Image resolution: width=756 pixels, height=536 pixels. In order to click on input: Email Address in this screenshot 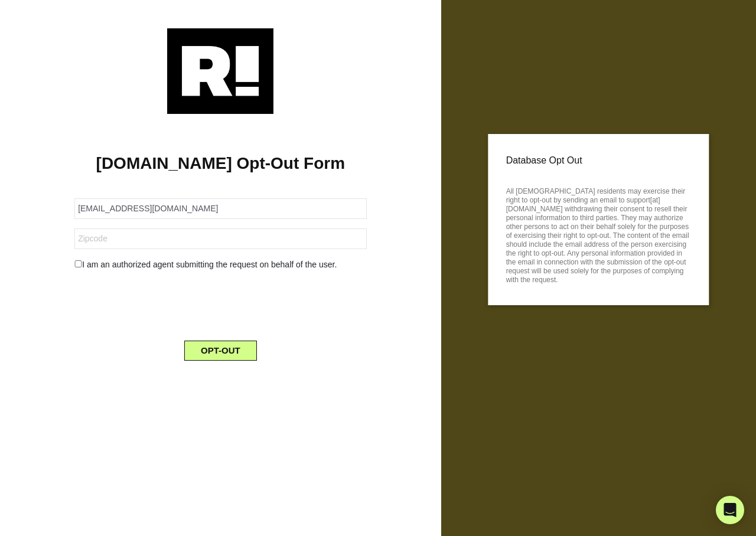, I will do `click(220, 208)`.